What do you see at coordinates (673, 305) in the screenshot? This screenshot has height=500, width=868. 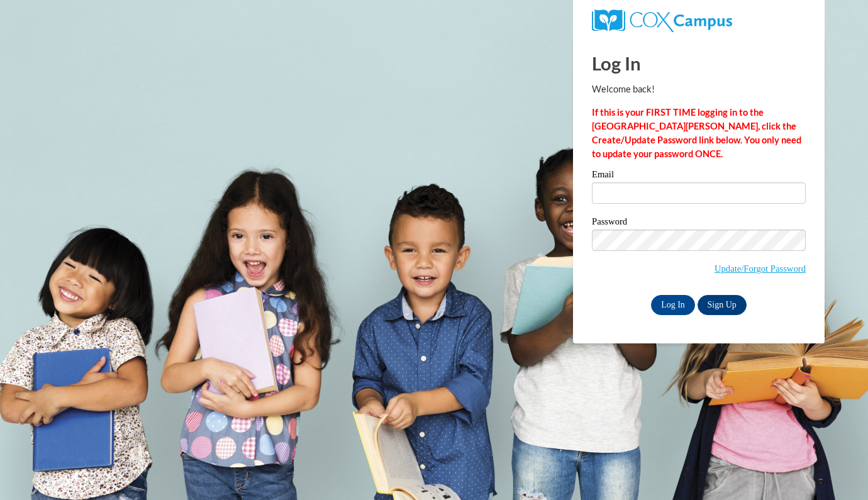 I see `input: Log In` at bounding box center [673, 305].